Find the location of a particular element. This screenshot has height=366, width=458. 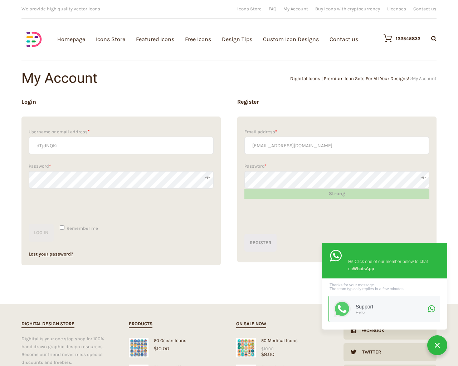

a: Licenses is located at coordinates (396, 9).